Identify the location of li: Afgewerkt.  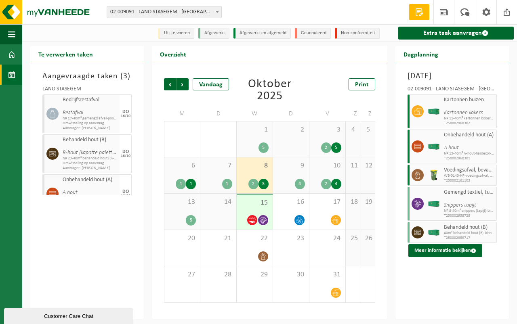
(214, 33).